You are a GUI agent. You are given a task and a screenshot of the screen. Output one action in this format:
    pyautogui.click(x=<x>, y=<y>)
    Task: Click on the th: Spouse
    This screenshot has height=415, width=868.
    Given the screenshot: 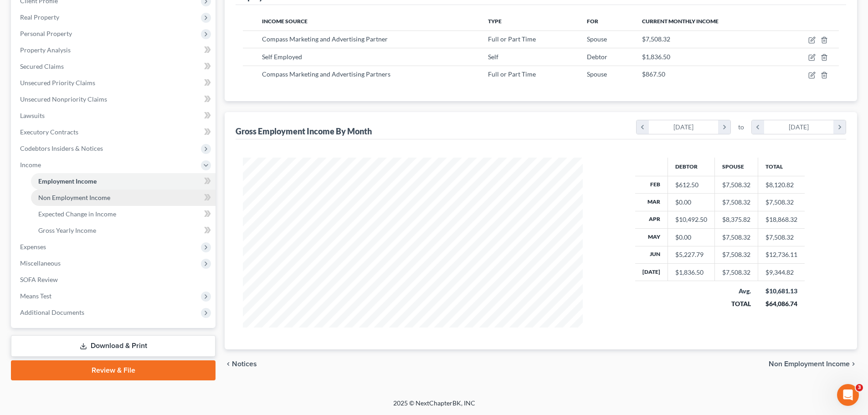 What is the action you would take?
    pyautogui.click(x=736, y=167)
    